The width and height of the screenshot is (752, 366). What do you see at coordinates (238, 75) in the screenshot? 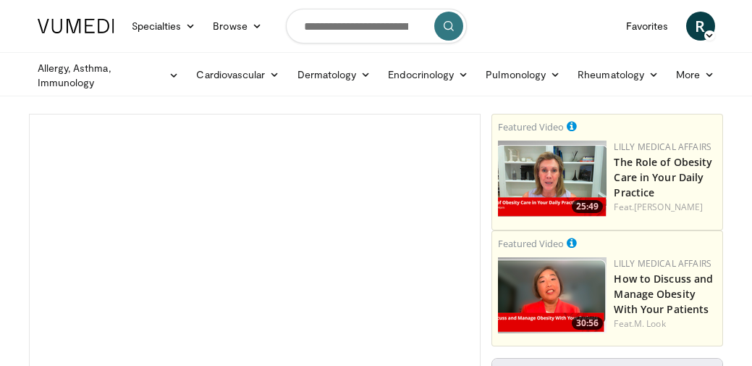
I see `a: Cardiovascular` at bounding box center [238, 75].